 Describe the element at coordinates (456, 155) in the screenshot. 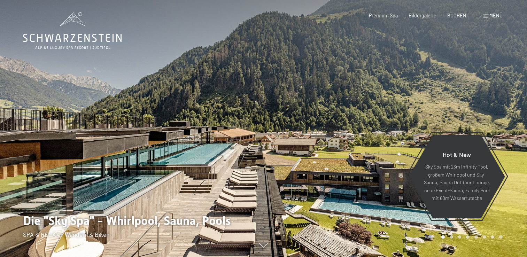

I see `span: Hot & New` at that location.